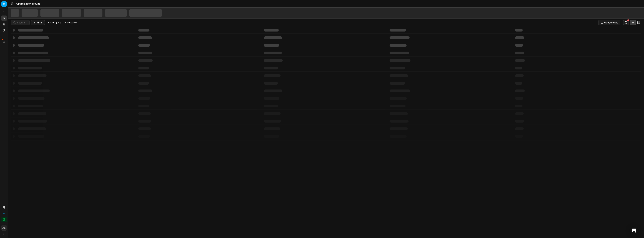 The image size is (644, 238). What do you see at coordinates (609, 23) in the screenshot?
I see `button: Update data` at bounding box center [609, 23].